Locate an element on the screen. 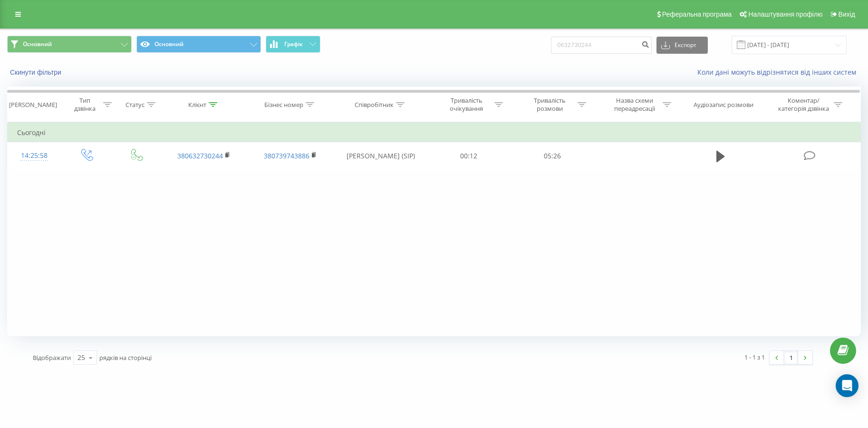 The image size is (868, 428). button: Скинути фільтри is located at coordinates (36, 72).